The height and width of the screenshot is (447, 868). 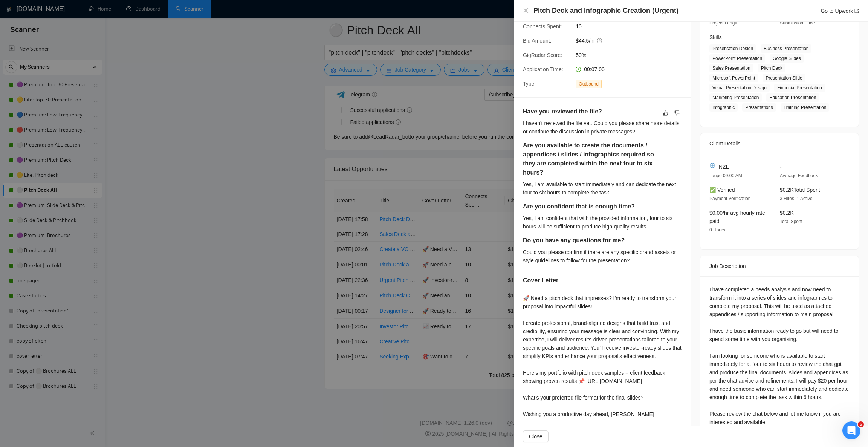 I want to click on span: Visual Presentation Design, so click(x=739, y=88).